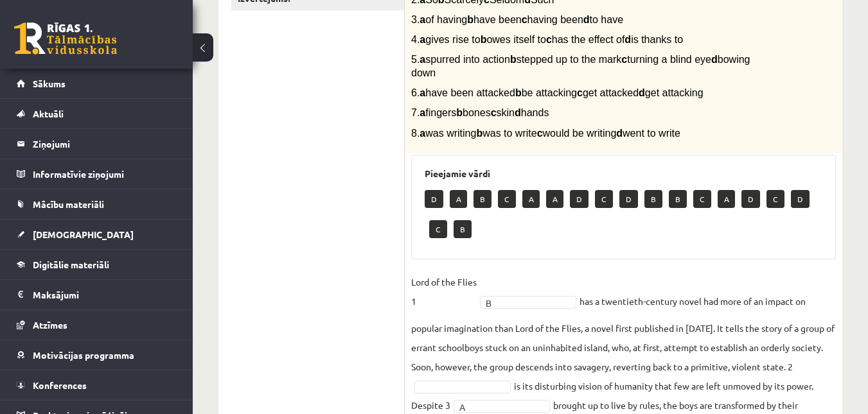  I want to click on a: Motivācijas programma, so click(96, 355).